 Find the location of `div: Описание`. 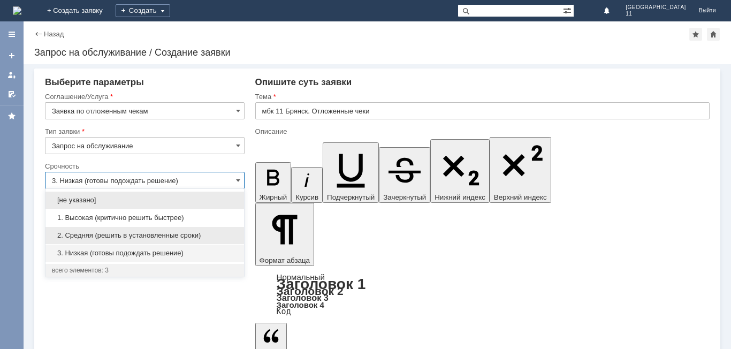

div: Описание is located at coordinates (481, 131).